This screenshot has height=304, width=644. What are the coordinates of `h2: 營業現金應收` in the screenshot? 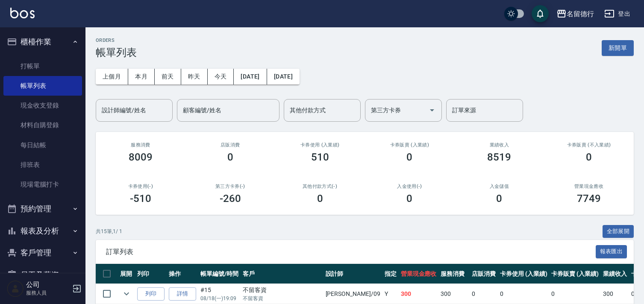 It's located at (589, 186).